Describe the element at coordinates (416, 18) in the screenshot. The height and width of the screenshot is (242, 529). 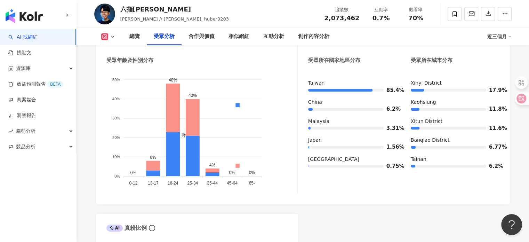
I see `span: 70%` at that location.